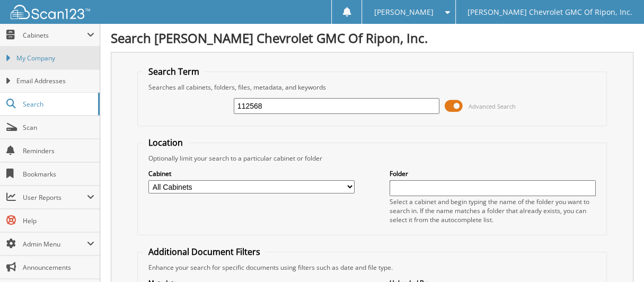 The width and height of the screenshot is (644, 282). Describe the element at coordinates (618, 257) in the screenshot. I see `div: Chat Widget` at that location.